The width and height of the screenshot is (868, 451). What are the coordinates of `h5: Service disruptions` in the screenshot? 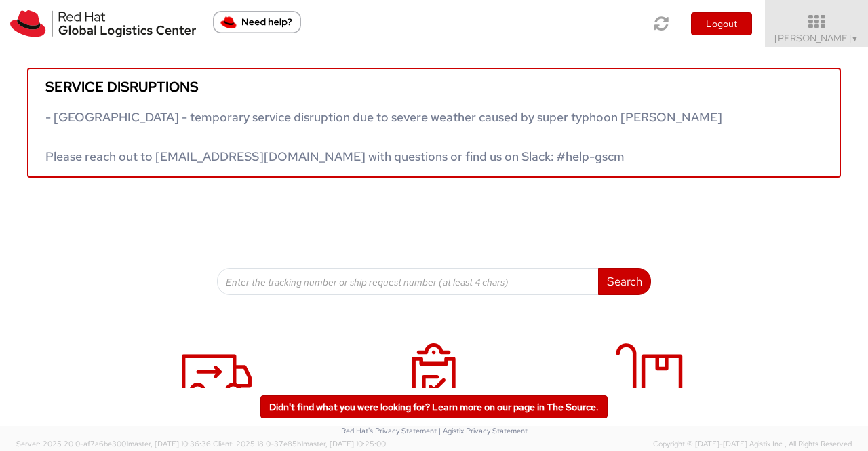 It's located at (434, 86).